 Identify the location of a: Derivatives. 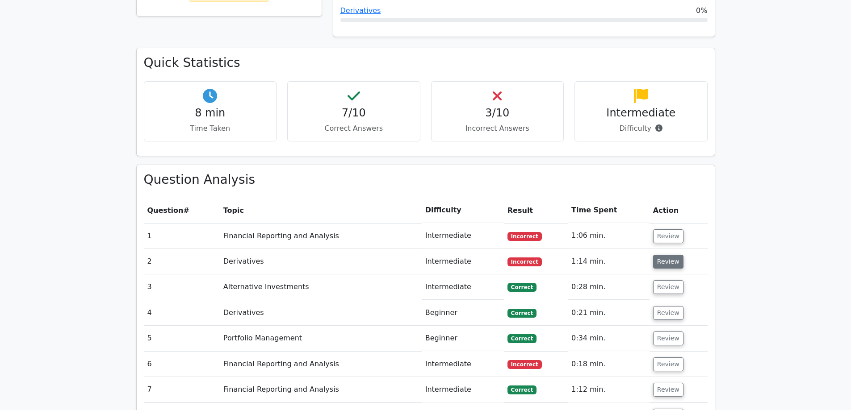
(360, 10).